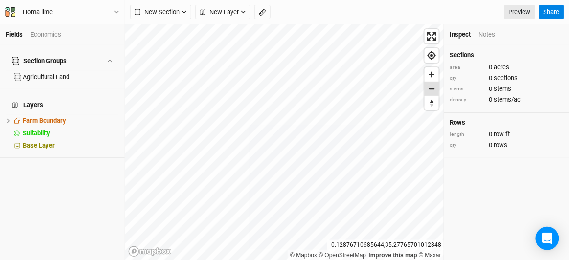  I want to click on button: New Layer, so click(223, 12).